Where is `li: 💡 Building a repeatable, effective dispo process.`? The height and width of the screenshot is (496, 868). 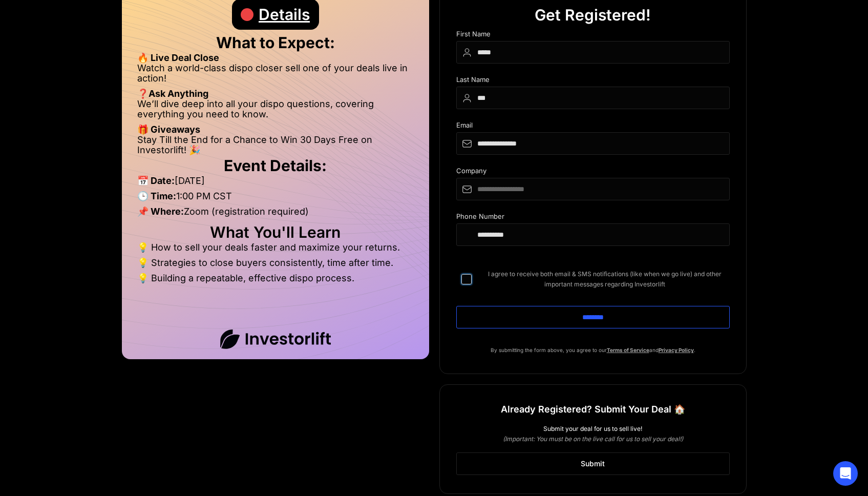 li: 💡 Building a repeatable, effective dispo process. is located at coordinates (275, 278).